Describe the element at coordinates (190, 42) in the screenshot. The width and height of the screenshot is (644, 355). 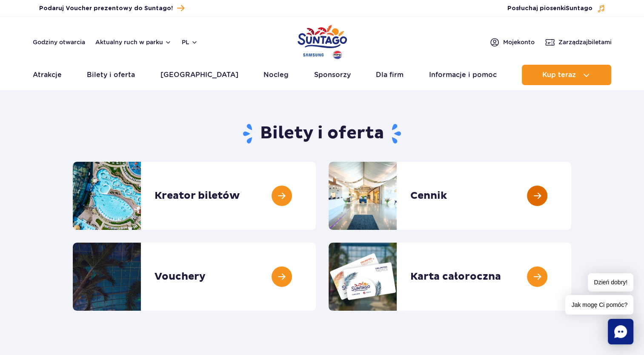
I see `button: pl` at that location.